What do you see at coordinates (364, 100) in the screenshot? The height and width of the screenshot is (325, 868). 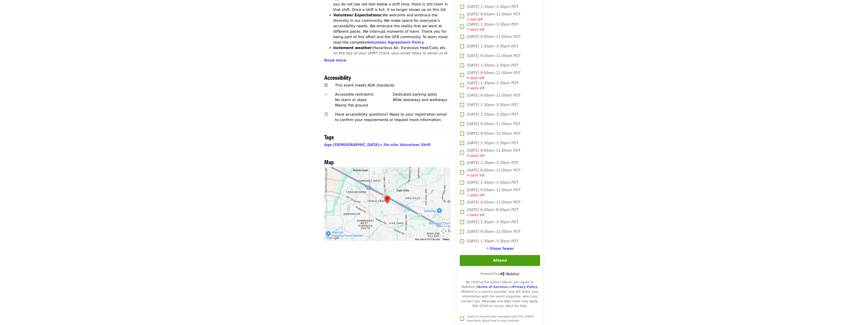 I see `div: No stairs or steps` at bounding box center [364, 100].